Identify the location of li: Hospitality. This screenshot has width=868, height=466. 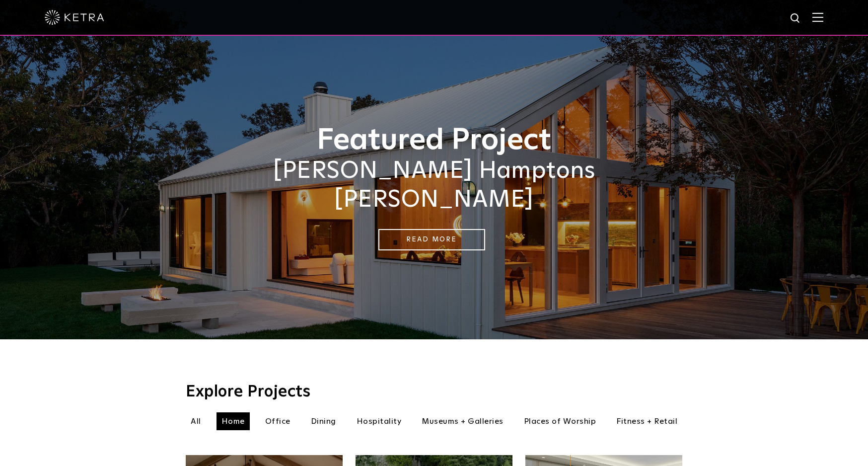
(379, 421).